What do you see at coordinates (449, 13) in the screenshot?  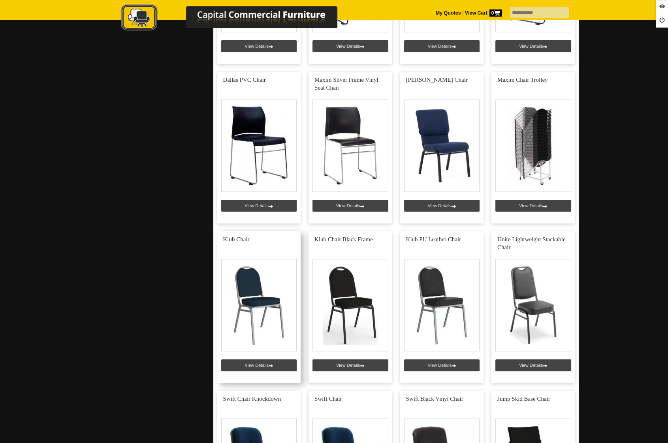 I see `a: My Quotes` at bounding box center [449, 13].